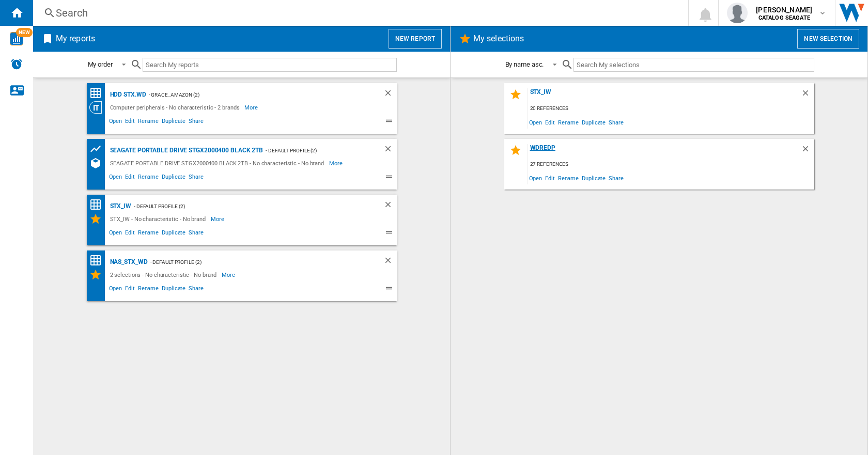 This screenshot has height=455, width=868. What do you see at coordinates (693, 65) in the screenshot?
I see `input: Search My selections` at bounding box center [693, 65].